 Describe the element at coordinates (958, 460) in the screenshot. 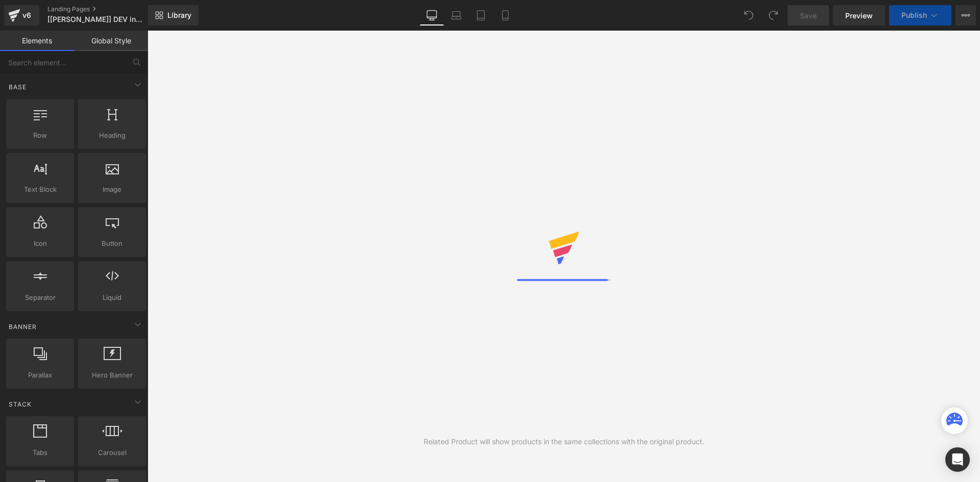

I see `div: Open Intercom Messenger` at that location.